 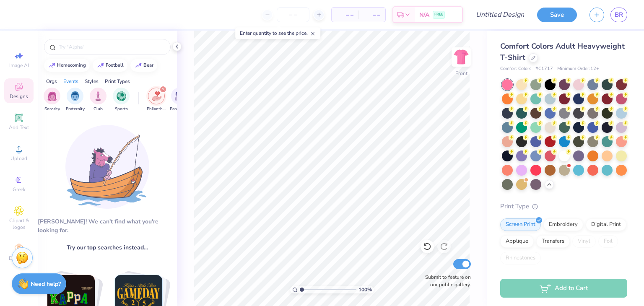 What do you see at coordinates (52, 109) in the screenshot?
I see `span: Sorority` at bounding box center [52, 109].